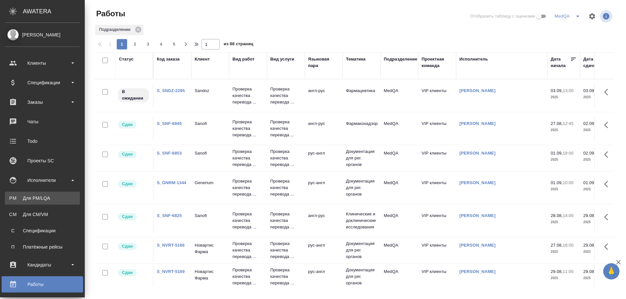 This screenshot has width=626, height=299. Describe the element at coordinates (42, 122) in the screenshot. I see `div: Чаты` at that location.